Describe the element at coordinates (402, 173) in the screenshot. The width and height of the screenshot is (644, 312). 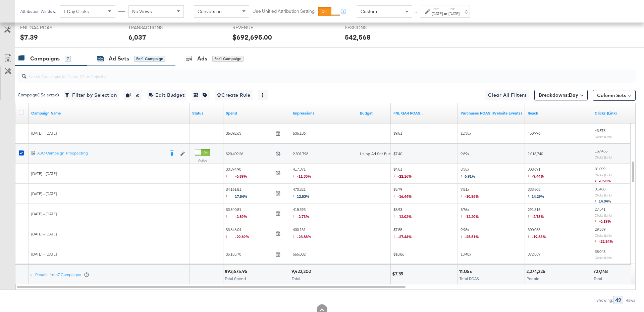
I see `span: $4.51` at that location.